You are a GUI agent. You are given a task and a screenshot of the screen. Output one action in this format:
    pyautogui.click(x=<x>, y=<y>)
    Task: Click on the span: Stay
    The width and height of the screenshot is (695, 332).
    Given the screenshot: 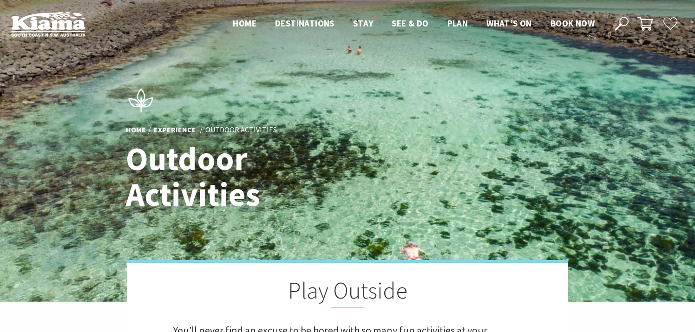 What is the action you would take?
    pyautogui.click(x=363, y=23)
    